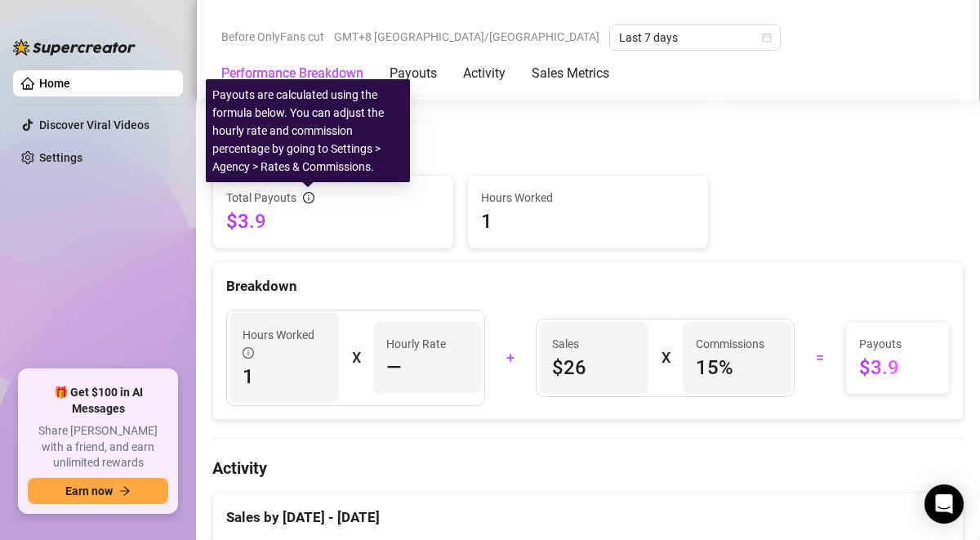 This screenshot has height=540, width=980. I want to click on a: Discover Viral Videos, so click(94, 125).